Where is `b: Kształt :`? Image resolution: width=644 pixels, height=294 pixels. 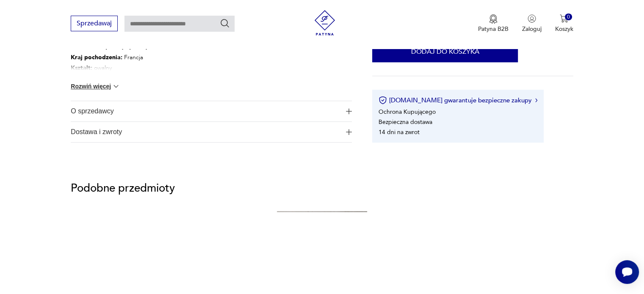
b: Kształt : is located at coordinates (81, 68).